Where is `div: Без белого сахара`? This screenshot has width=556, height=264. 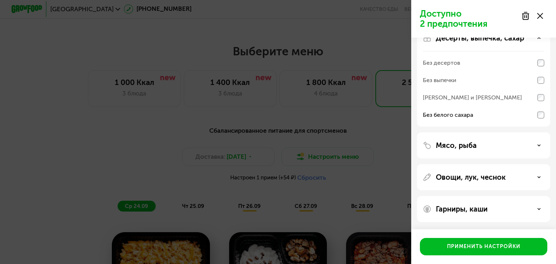 div: Без белого сахара is located at coordinates (448, 115).